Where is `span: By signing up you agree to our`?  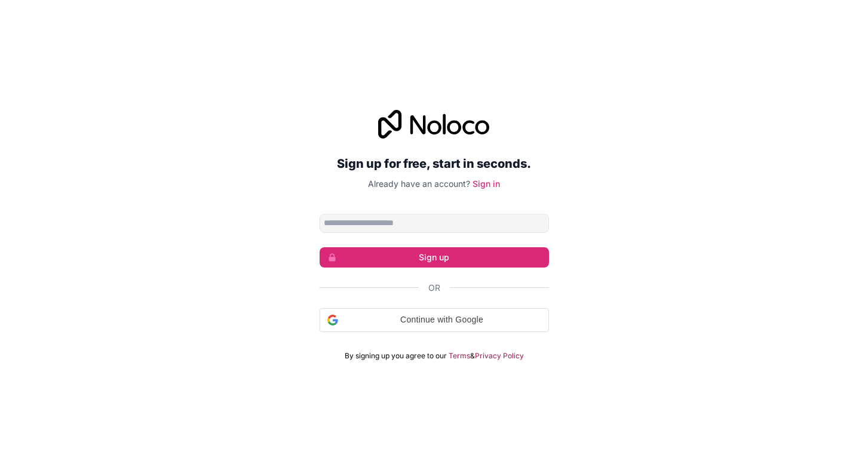
span: By signing up you agree to our is located at coordinates (396, 356).